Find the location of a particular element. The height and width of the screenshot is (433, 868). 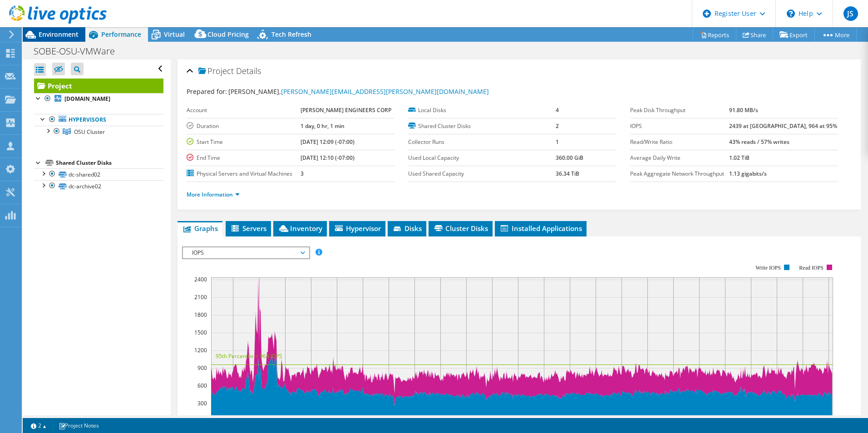

b: 1.02 TiB is located at coordinates (739, 157).